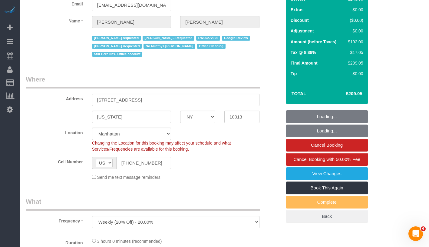 This screenshot has height=247, width=429. What do you see at coordinates (129, 177) in the screenshot?
I see `span: Send me text message reminders` at bounding box center [129, 177].